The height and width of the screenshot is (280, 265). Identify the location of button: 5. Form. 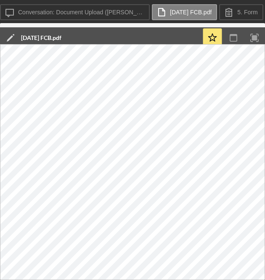
(241, 12).